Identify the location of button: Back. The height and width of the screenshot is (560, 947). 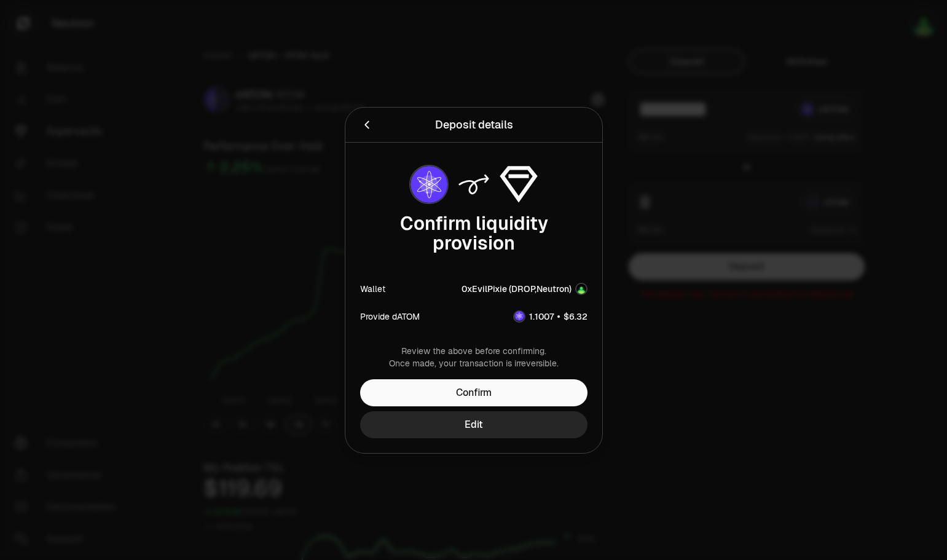
(367, 125).